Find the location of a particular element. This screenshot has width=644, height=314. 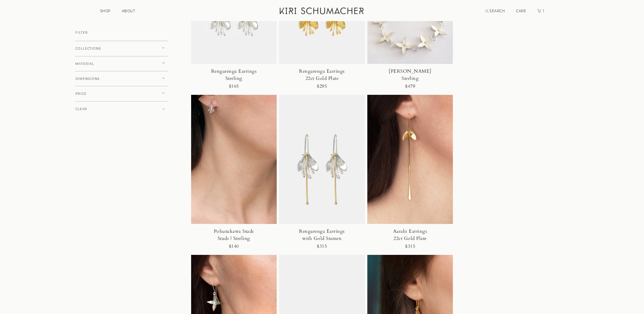

a: SHOP is located at coordinates (105, 11).